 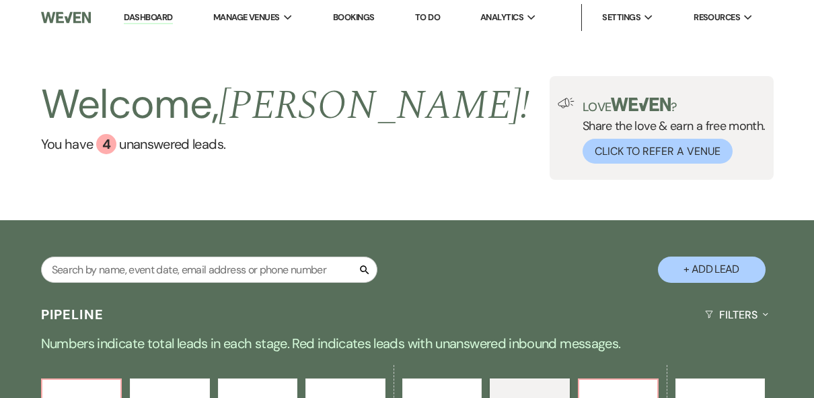 What do you see at coordinates (148, 17) in the screenshot?
I see `a: Dashboard` at bounding box center [148, 17].